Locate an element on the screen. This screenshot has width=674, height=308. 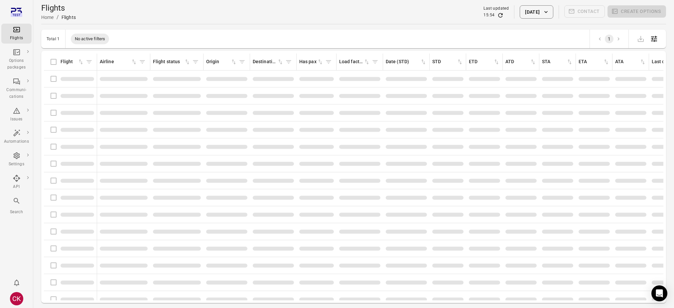
a: Home is located at coordinates (48, 17).